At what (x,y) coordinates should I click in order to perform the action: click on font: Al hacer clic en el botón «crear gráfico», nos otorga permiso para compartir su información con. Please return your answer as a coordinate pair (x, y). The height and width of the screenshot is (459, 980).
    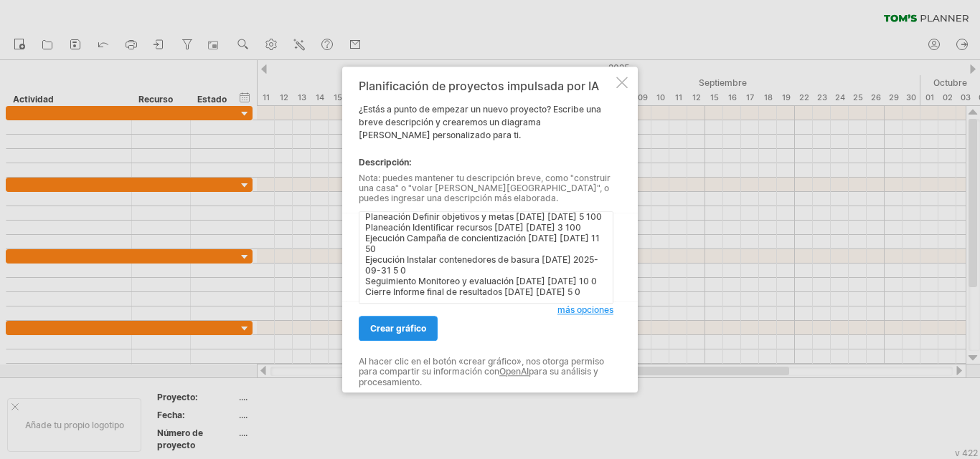
    Looking at the image, I should click on (481, 366).